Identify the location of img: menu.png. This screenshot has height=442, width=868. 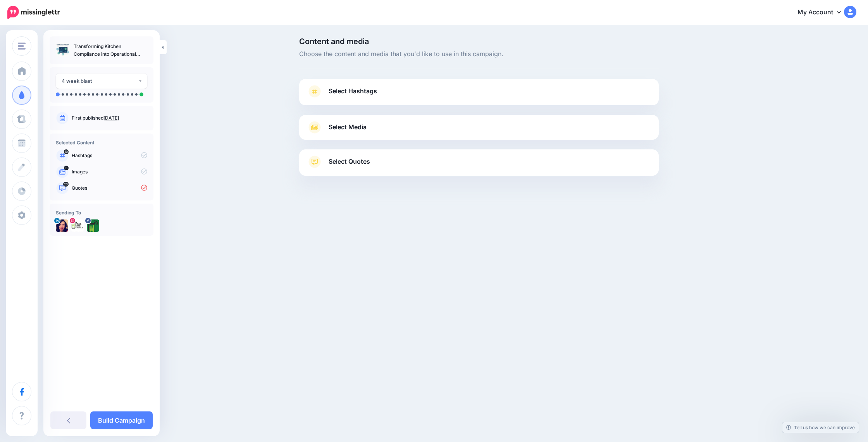
(22, 46).